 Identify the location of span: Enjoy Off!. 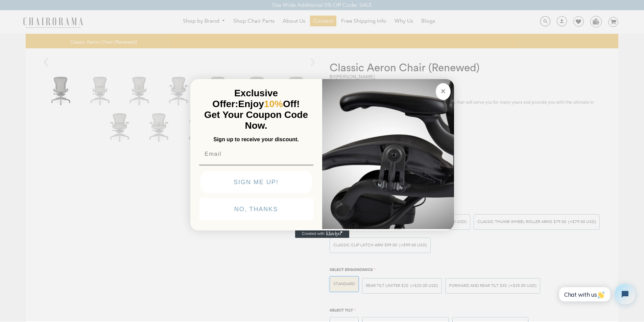
(269, 104).